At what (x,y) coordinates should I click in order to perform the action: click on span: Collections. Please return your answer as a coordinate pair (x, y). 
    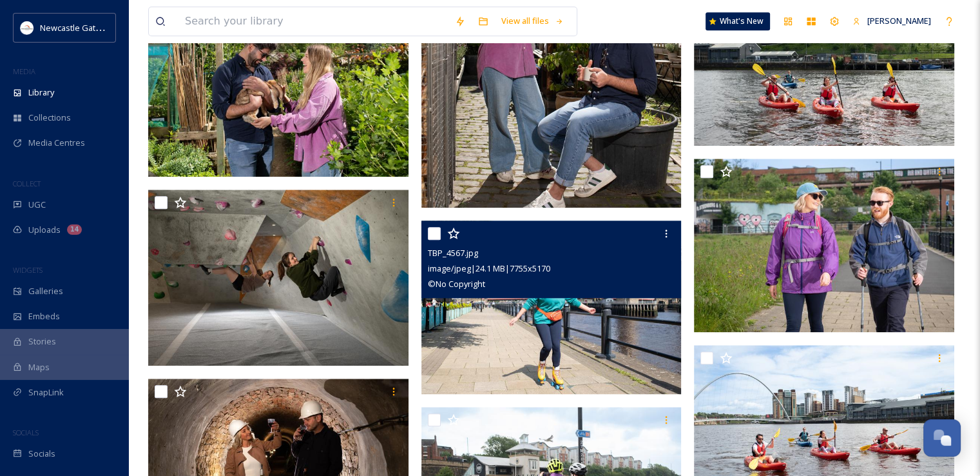
    Looking at the image, I should click on (50, 117).